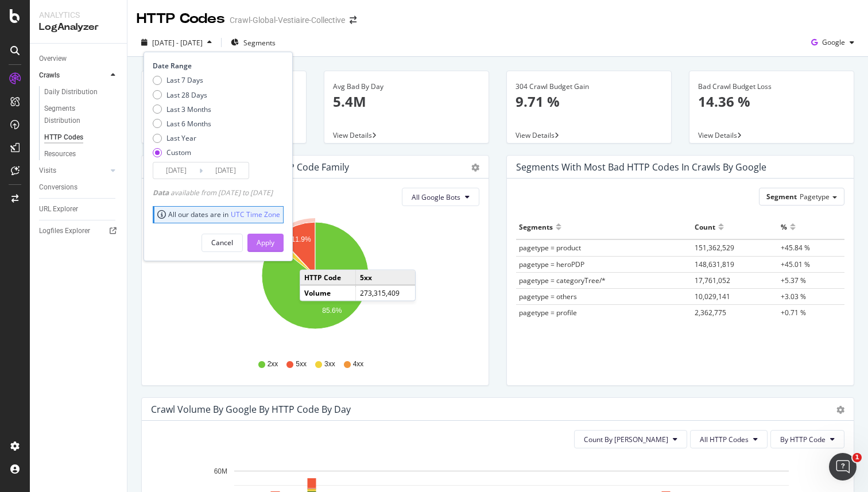  I want to click on span: pagetype = others, so click(548, 296).